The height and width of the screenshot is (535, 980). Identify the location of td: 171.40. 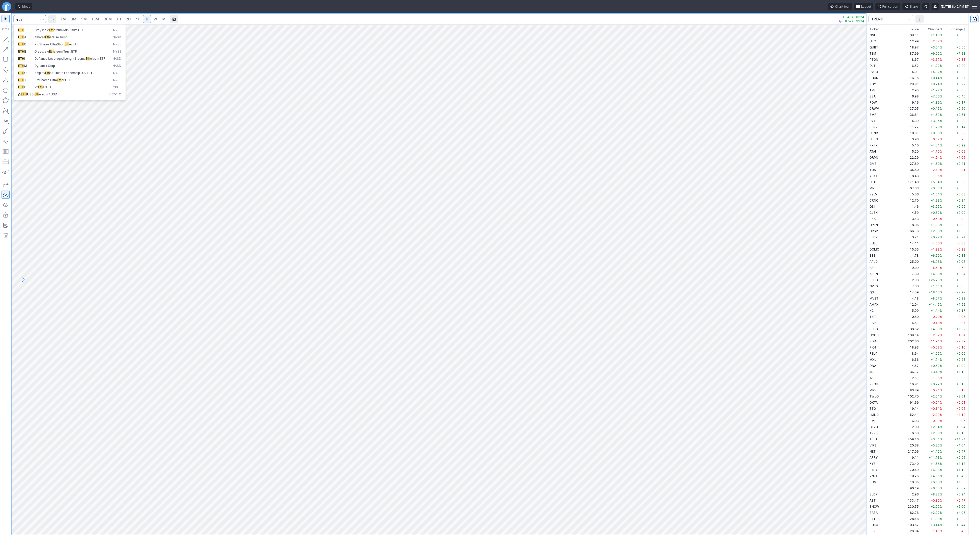
(910, 182).